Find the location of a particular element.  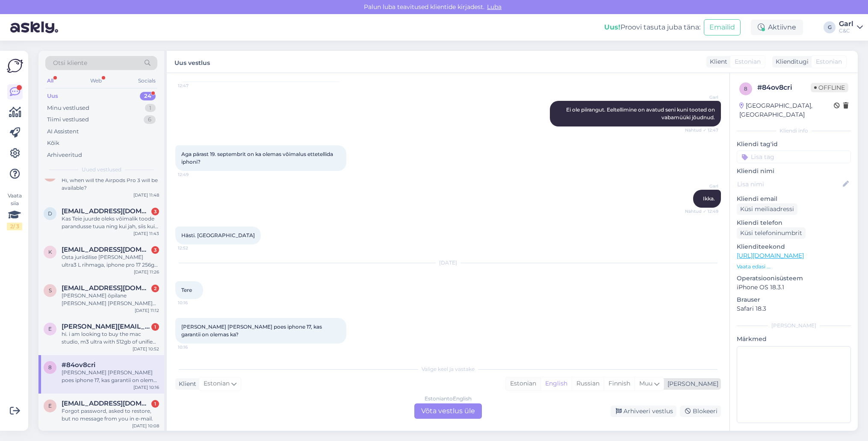

span: Muu is located at coordinates (646, 383).